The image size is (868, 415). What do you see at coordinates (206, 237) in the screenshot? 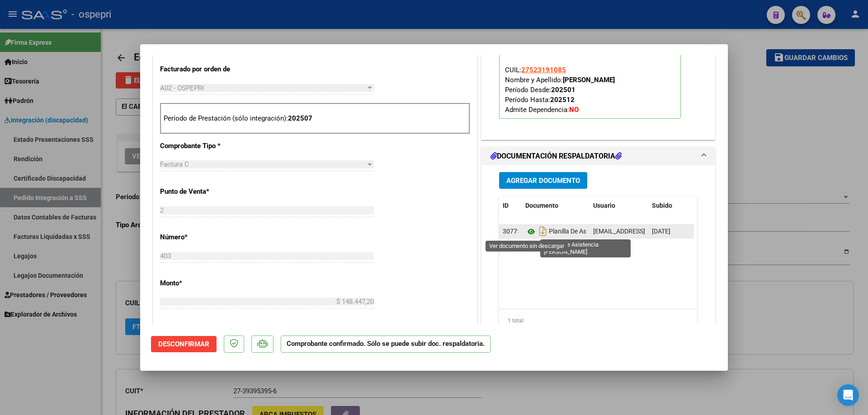
I see `p: Número` at bounding box center [206, 237].